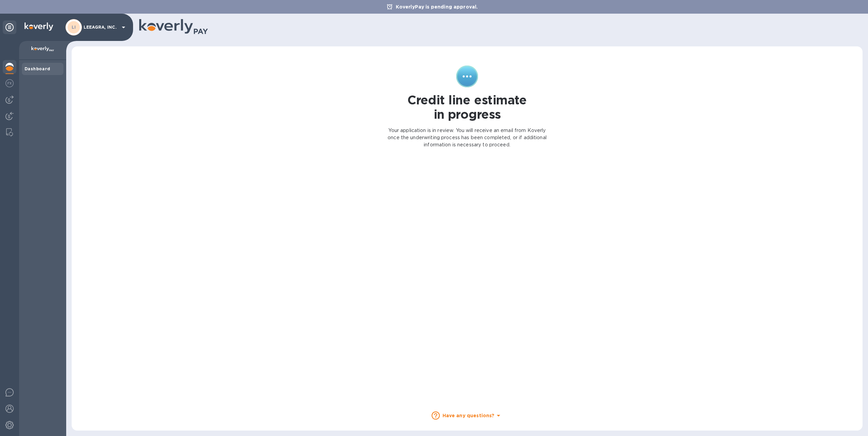 The height and width of the screenshot is (436, 868). I want to click on img: Foreign exchange, so click(10, 83).